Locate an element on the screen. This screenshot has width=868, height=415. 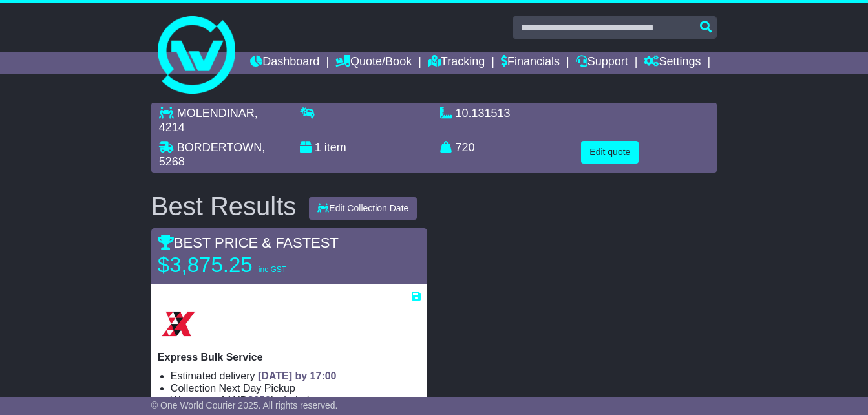
span: 10.131513 is located at coordinates (482, 113).